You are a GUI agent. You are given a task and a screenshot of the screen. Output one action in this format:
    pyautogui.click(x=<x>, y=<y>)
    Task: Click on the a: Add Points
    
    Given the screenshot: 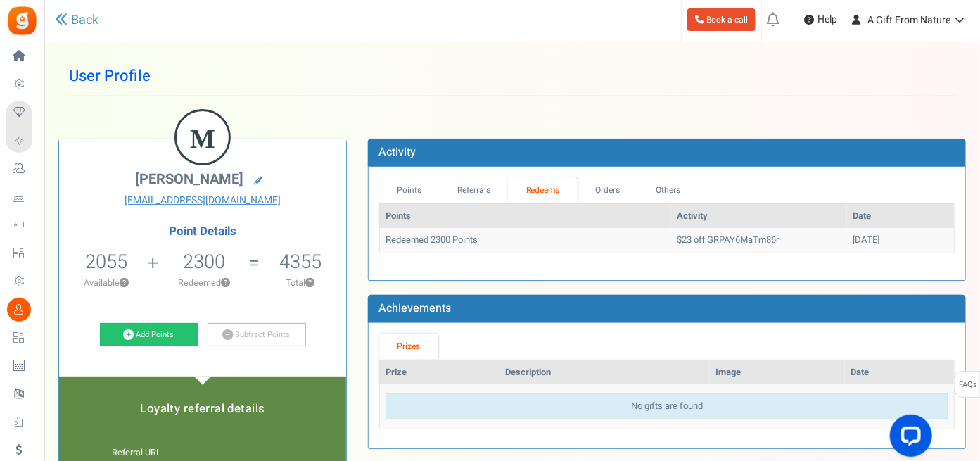 What is the action you would take?
    pyautogui.click(x=149, y=335)
    